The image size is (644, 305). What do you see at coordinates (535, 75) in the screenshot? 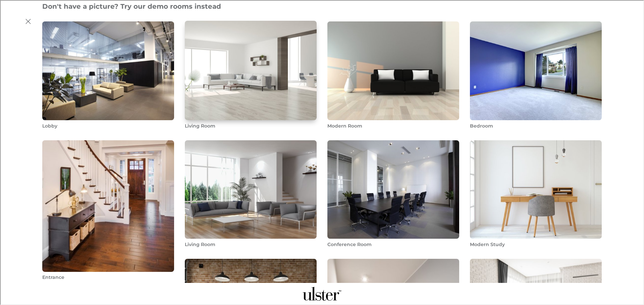
I see `li: Bedroom` at bounding box center [535, 75].